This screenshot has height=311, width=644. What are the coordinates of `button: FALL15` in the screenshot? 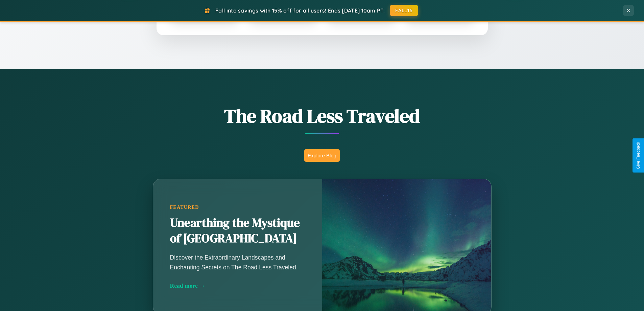 It's located at (404, 10).